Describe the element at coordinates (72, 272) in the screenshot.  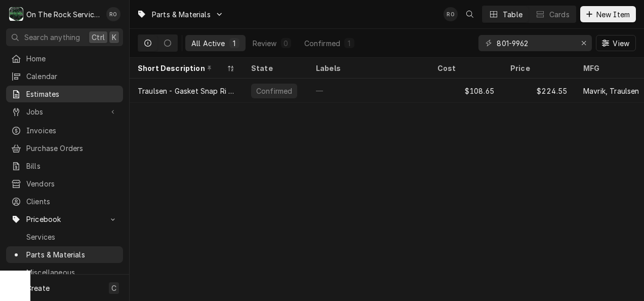
I see `span: Miscellaneous` at that location.